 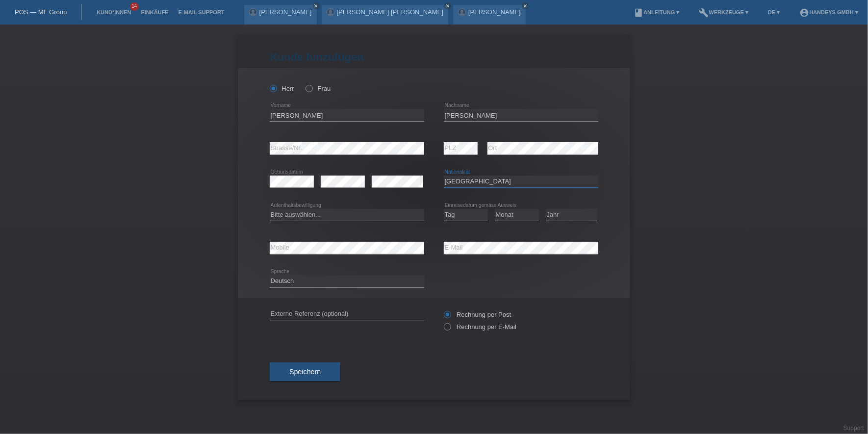 I want to click on label: Herr, so click(x=282, y=88).